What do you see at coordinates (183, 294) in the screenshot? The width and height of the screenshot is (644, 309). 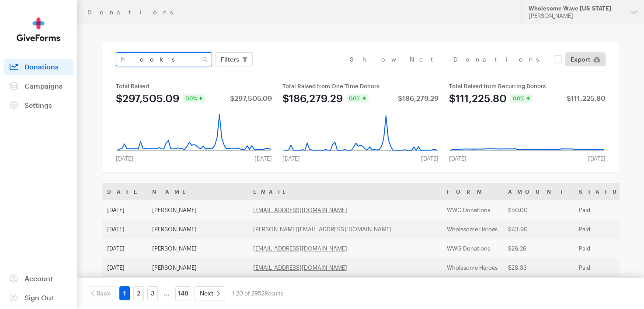 I see `a: 148` at bounding box center [183, 294].